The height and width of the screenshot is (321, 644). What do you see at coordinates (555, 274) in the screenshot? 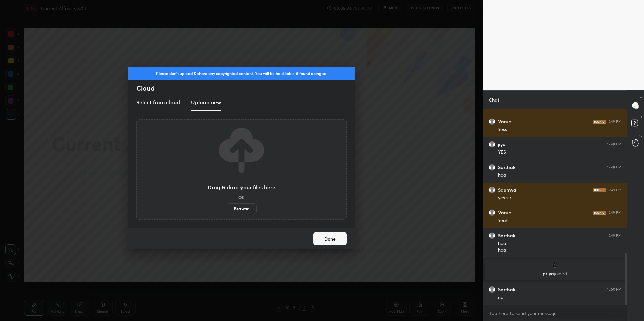
I see `p: priya` at bounding box center [555, 274].